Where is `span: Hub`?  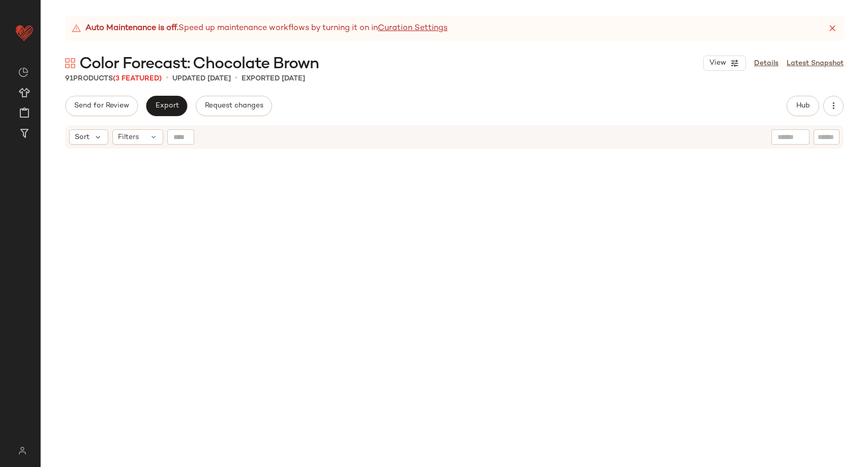
span: Hub is located at coordinates (803, 106).